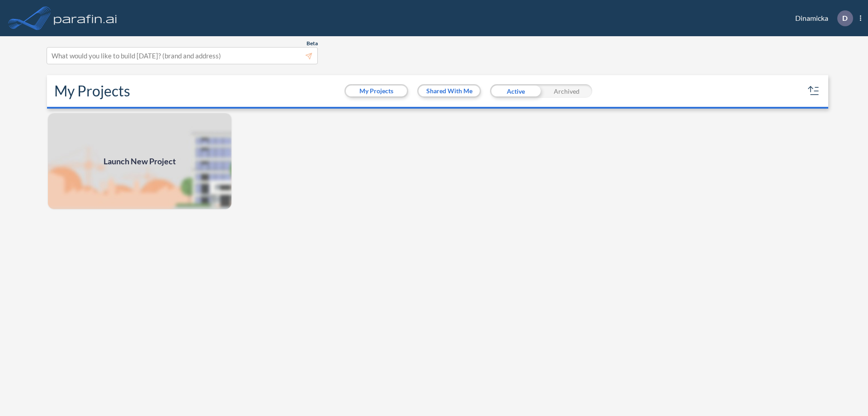 The height and width of the screenshot is (416, 868). Describe the element at coordinates (92, 91) in the screenshot. I see `h2: My Projects` at that location.